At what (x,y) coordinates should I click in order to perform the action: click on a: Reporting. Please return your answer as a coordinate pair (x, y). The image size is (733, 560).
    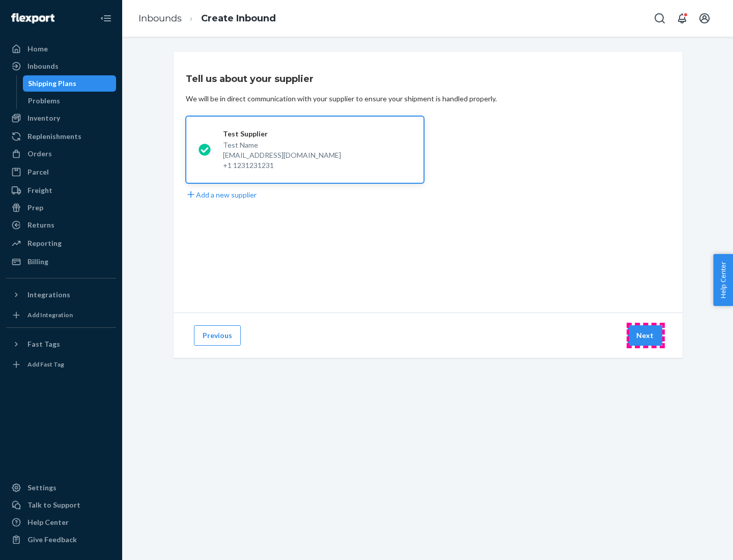
    Looking at the image, I should click on (61, 243).